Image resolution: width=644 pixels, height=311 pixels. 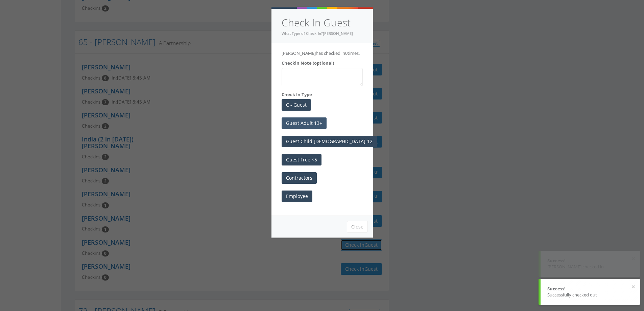 What do you see at coordinates (296, 105) in the screenshot?
I see `button: C - Guest` at bounding box center [296, 105].